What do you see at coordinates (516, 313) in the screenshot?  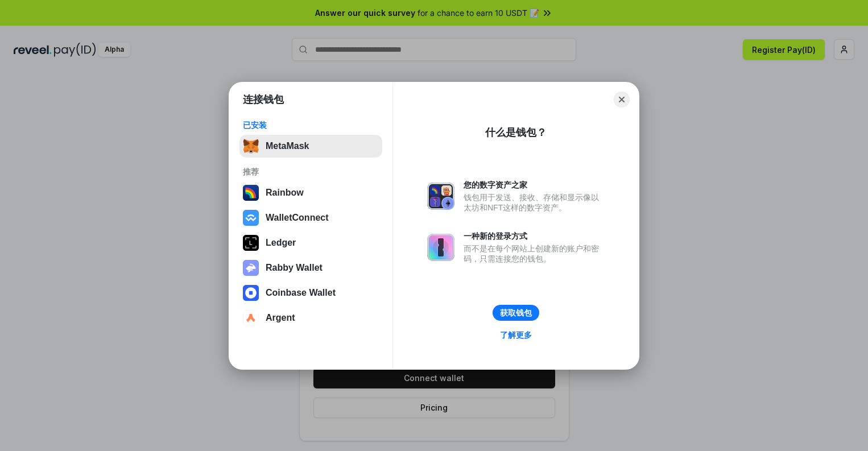 I see `div: 获取钱包` at bounding box center [516, 313].